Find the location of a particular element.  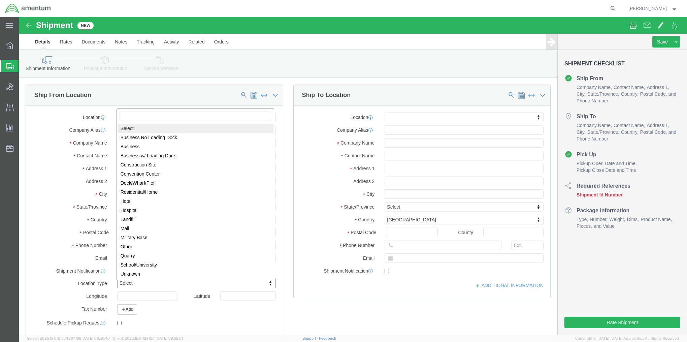

span: Server: 2025.19.0-91c74307f99 is located at coordinates (68, 338).